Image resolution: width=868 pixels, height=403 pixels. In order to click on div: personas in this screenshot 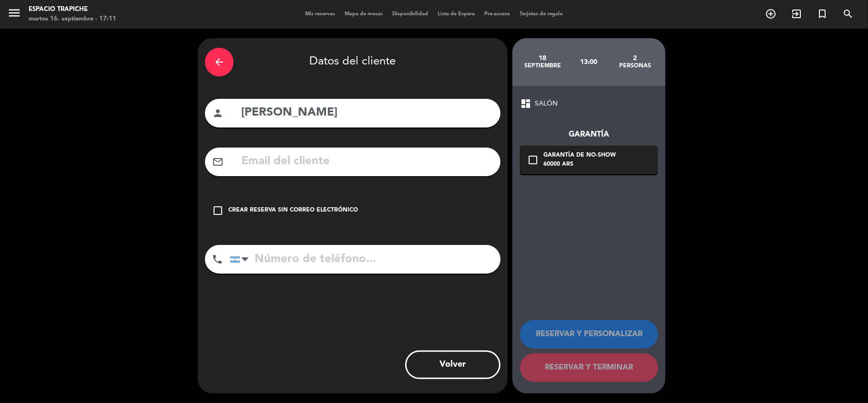, I will do `click(635, 66)`.